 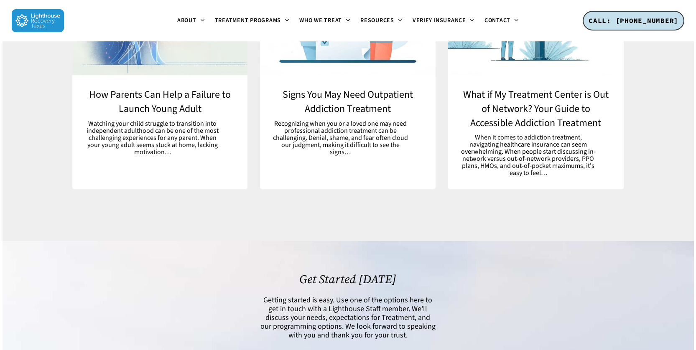 I want to click on a: How Parents Can Help a Failure to Launch Young Adult, so click(x=160, y=122).